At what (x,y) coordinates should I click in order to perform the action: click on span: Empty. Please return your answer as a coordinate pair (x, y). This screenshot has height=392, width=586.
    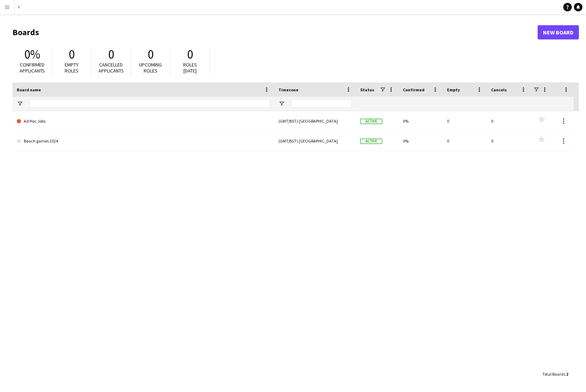
    Looking at the image, I should click on (453, 89).